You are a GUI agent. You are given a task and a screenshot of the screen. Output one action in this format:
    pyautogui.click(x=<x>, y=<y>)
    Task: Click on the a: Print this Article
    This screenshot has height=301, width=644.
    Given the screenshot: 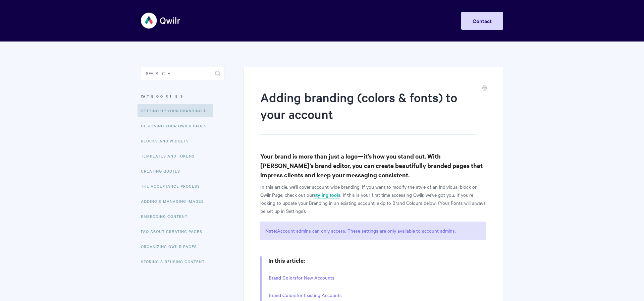 What is the action you would take?
    pyautogui.click(x=485, y=88)
    